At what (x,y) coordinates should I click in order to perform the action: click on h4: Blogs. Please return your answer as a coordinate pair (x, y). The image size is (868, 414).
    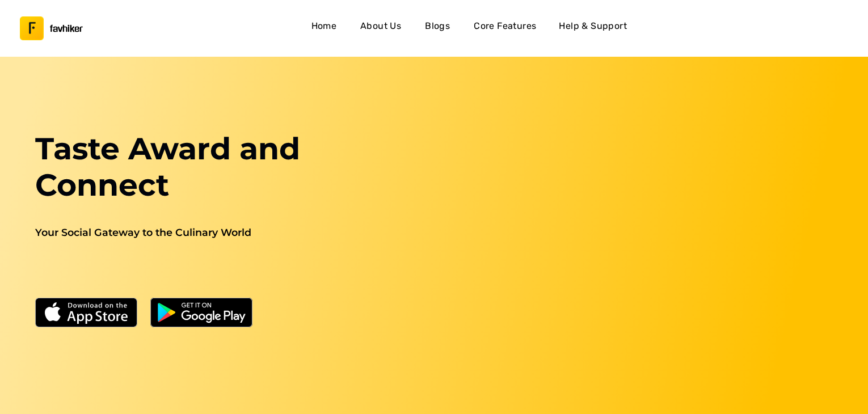
    Looking at the image, I should click on (438, 26).